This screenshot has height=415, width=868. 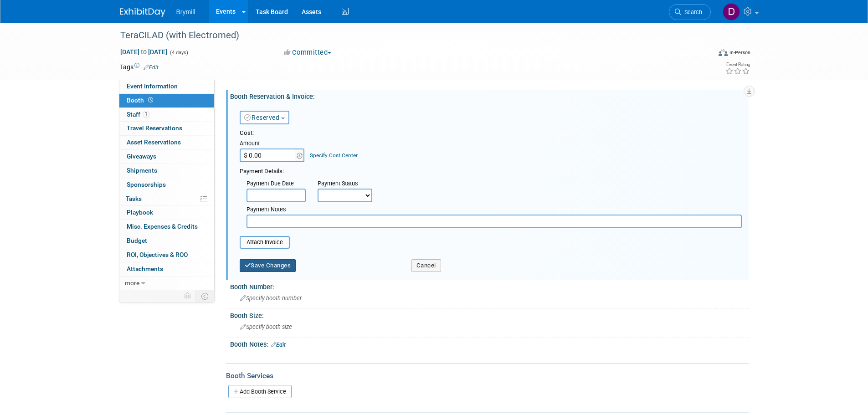 What do you see at coordinates (264, 117) in the screenshot?
I see `button: Reserved` at bounding box center [264, 117].